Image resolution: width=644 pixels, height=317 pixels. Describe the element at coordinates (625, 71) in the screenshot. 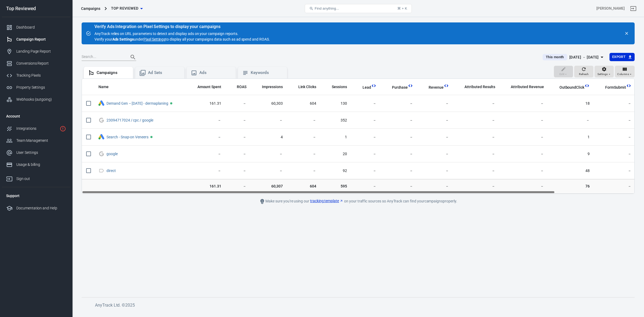

I see `button: Columns` at that location.